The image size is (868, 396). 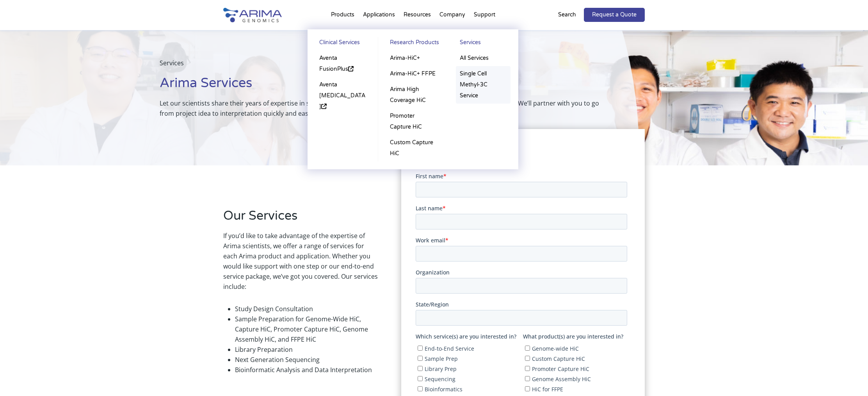 I want to click on span: I'd like to discuss the options, so click(x=154, y=237).